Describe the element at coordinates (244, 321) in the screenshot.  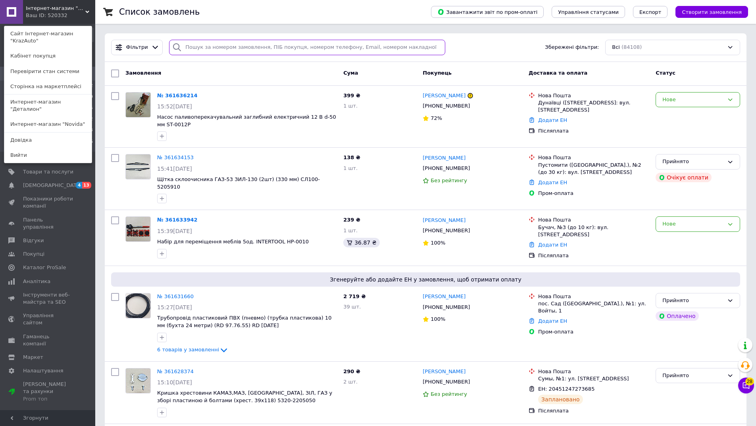
I see `a: Трубопровід пластиковий ПВХ (пневмо) (трубка пластикова) 10 мм (бухта 24 метри) (RD 97.76.55) RD ...` at that location.